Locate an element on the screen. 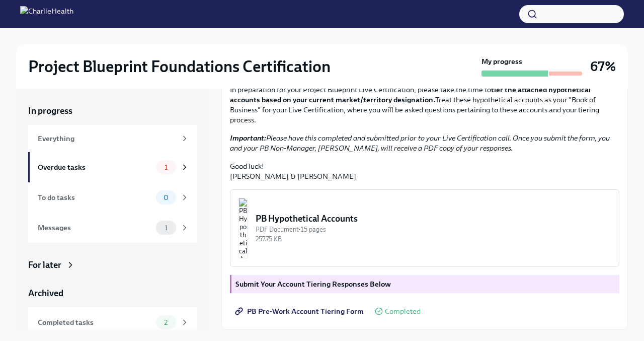 This screenshot has height=341, width=644. a: Completed tasks2 is located at coordinates (113, 322).